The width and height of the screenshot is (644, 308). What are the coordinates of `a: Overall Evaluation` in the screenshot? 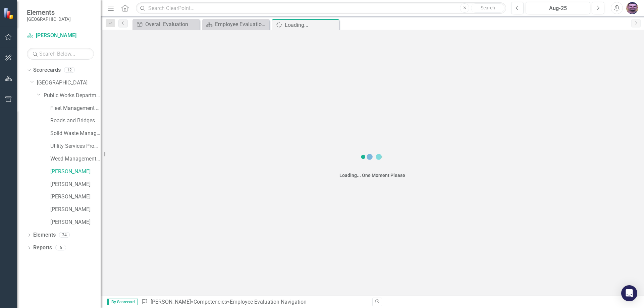 It's located at (166, 24).